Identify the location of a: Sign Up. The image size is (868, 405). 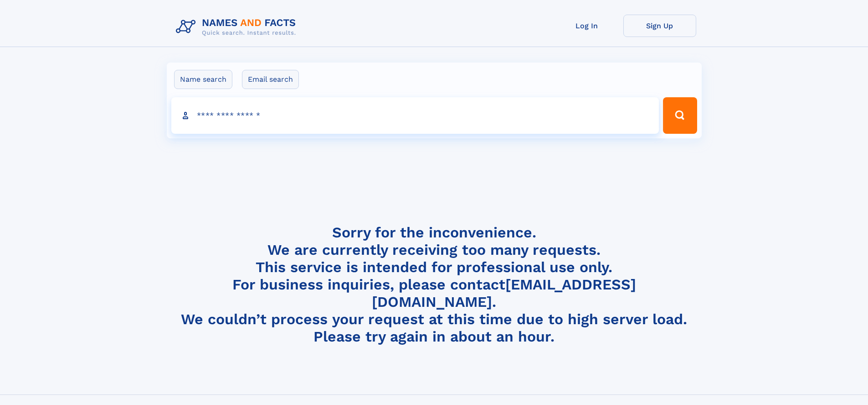
(660, 25).